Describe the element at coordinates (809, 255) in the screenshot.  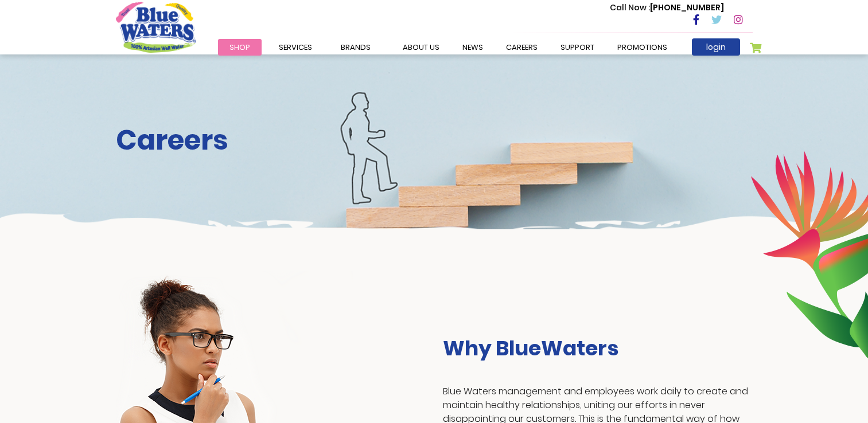
I see `img: career-intro-leaves.png` at that location.